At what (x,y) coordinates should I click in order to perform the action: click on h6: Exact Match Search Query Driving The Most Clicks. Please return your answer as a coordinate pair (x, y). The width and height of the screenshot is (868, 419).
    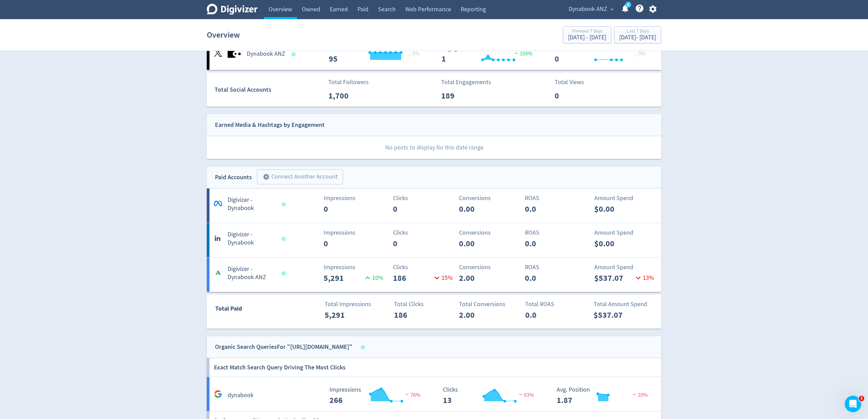
    Looking at the image, I should click on (279, 367).